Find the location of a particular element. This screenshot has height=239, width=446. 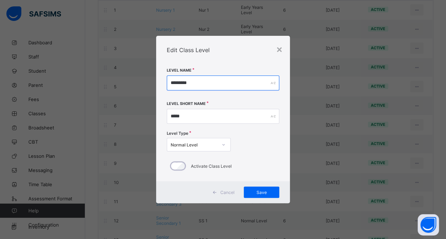

label: Level Short Name is located at coordinates (186, 104).